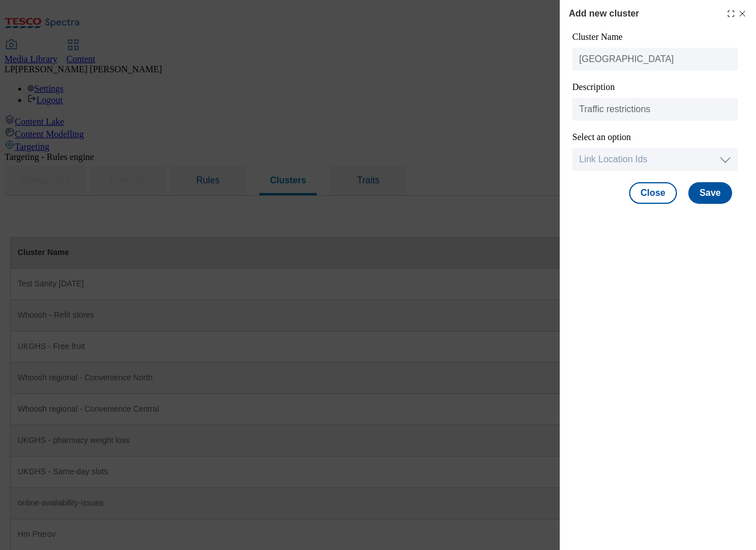 This screenshot has height=550, width=756. Describe the element at coordinates (597, 37) in the screenshot. I see `label: Cluster Name` at that location.